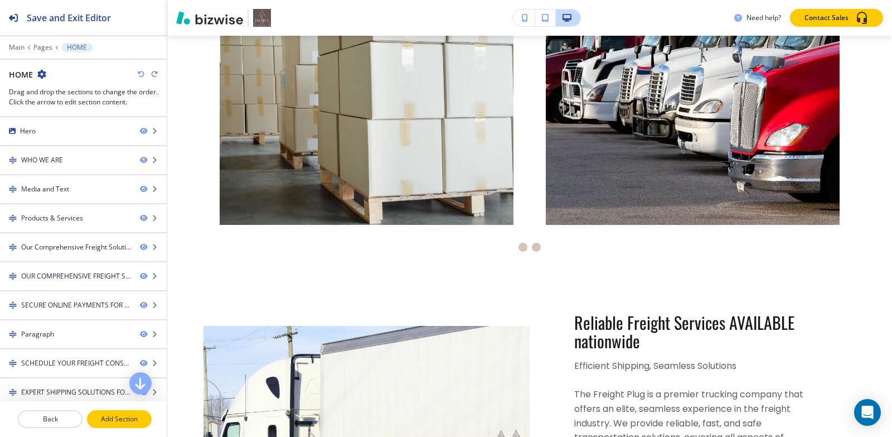 The width and height of the screenshot is (892, 437). What do you see at coordinates (536, 247) in the screenshot?
I see `li: Go to slide 2` at bounding box center [536, 247].